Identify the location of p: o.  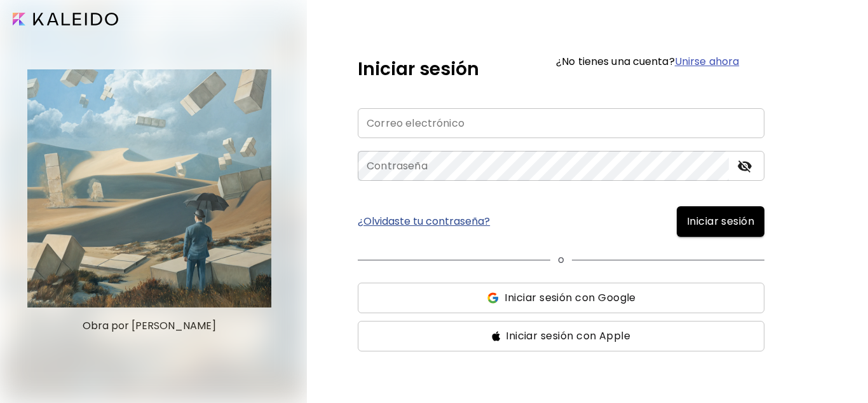
(561, 259).